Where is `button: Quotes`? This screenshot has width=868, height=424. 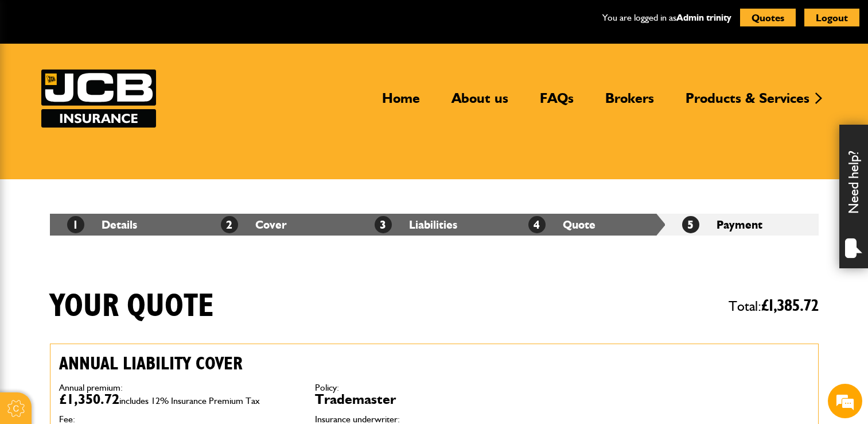 button: Quotes is located at coordinates (767, 17).